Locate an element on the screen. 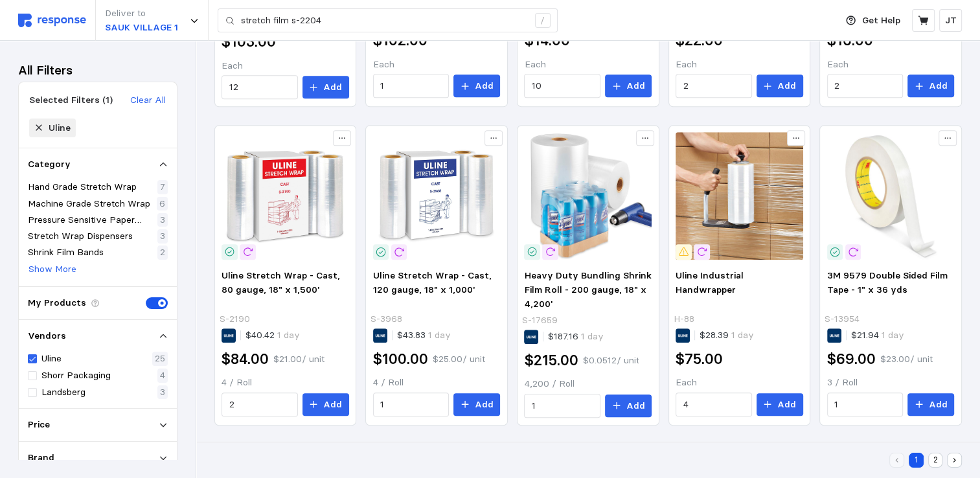 Image resolution: width=980 pixels, height=478 pixels. h2: $215.00 is located at coordinates (551, 360).